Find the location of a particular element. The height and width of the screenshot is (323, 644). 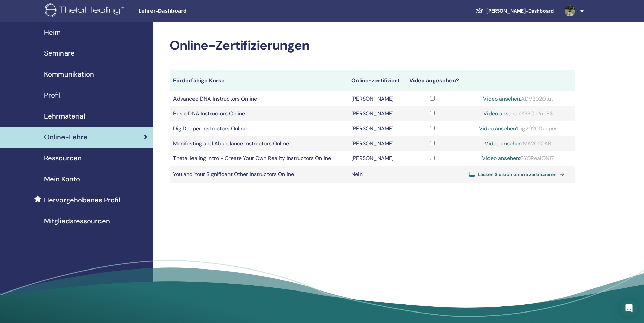

span: Lehrer-Dashboard is located at coordinates (189, 11).